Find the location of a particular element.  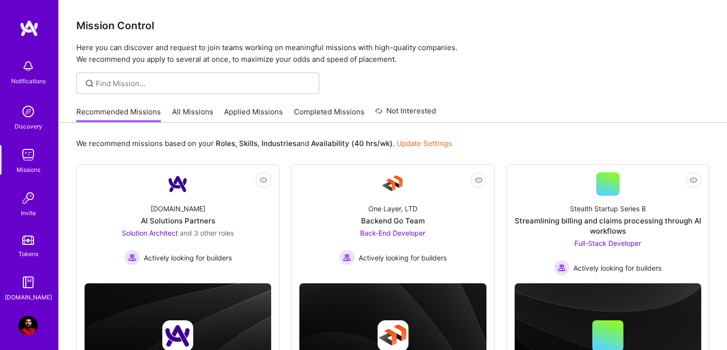

img: bell is located at coordinates (28, 66).